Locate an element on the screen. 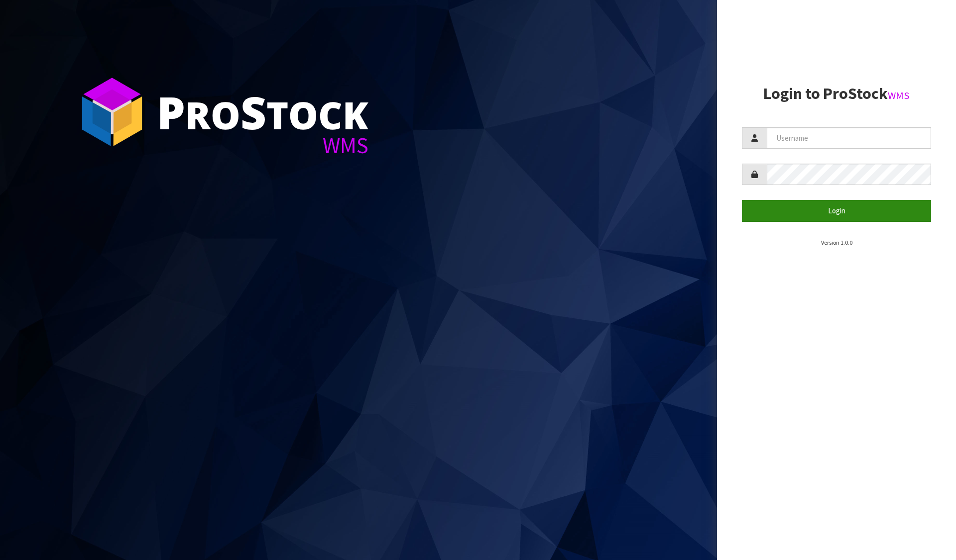  div: ro tock is located at coordinates (262, 112).